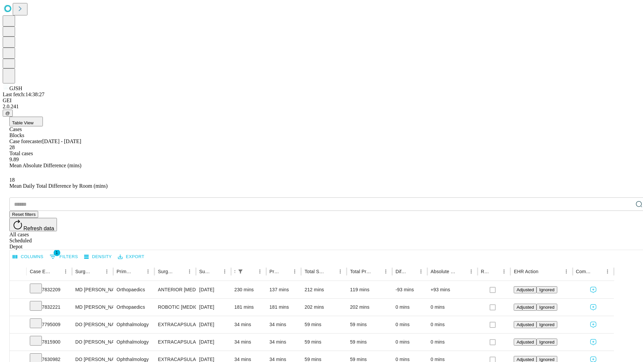 The image size is (643, 362). What do you see at coordinates (131, 257) in the screenshot?
I see `button: Export` at bounding box center [131, 257].